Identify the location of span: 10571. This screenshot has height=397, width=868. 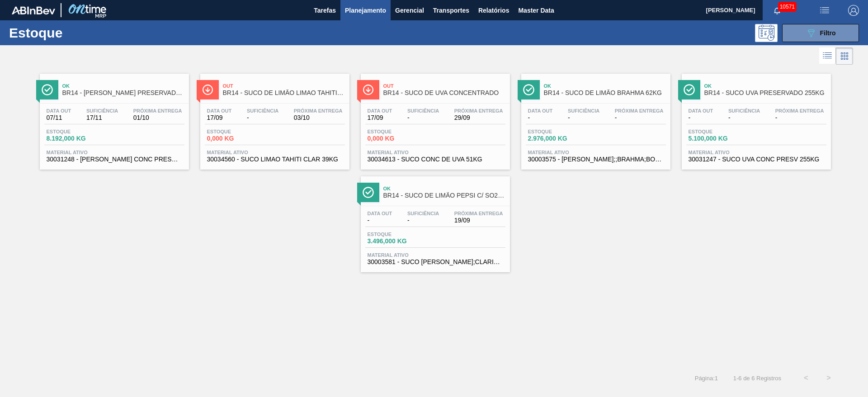
(787, 7).